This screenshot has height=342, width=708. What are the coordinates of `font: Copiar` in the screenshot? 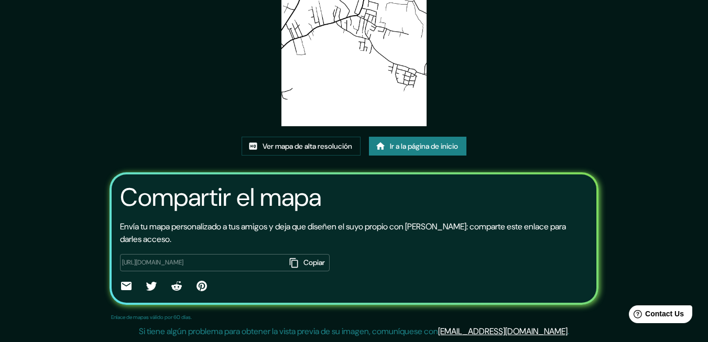 It's located at (314, 263).